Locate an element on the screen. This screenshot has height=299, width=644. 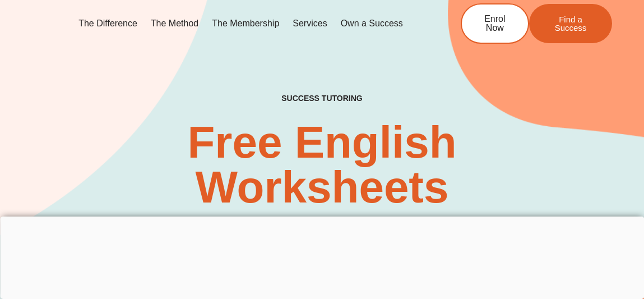
a: The Membership is located at coordinates (245, 24).